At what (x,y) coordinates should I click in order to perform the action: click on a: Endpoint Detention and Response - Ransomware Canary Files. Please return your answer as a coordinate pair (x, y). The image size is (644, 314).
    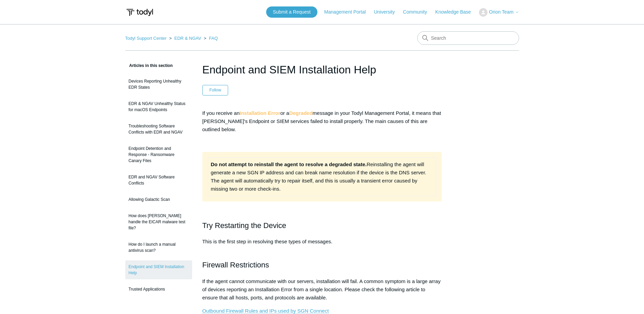
    Looking at the image, I should click on (159, 155).